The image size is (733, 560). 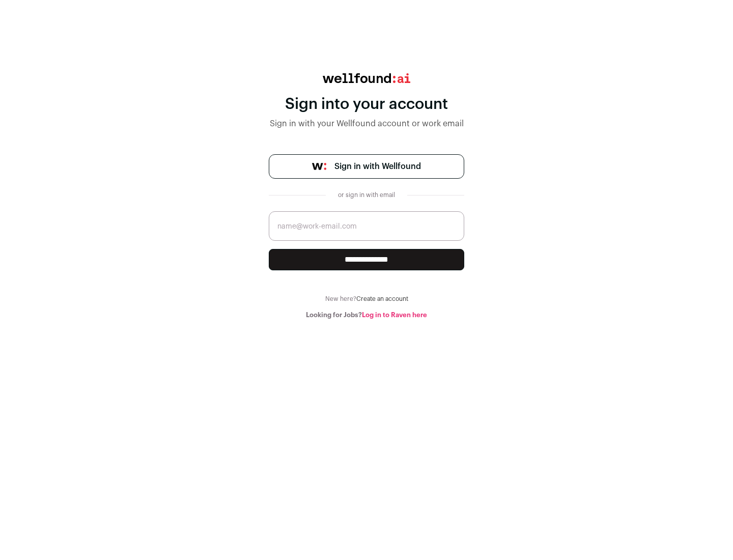 What do you see at coordinates (366, 78) in the screenshot?
I see `img: wellfound:ai` at bounding box center [366, 78].